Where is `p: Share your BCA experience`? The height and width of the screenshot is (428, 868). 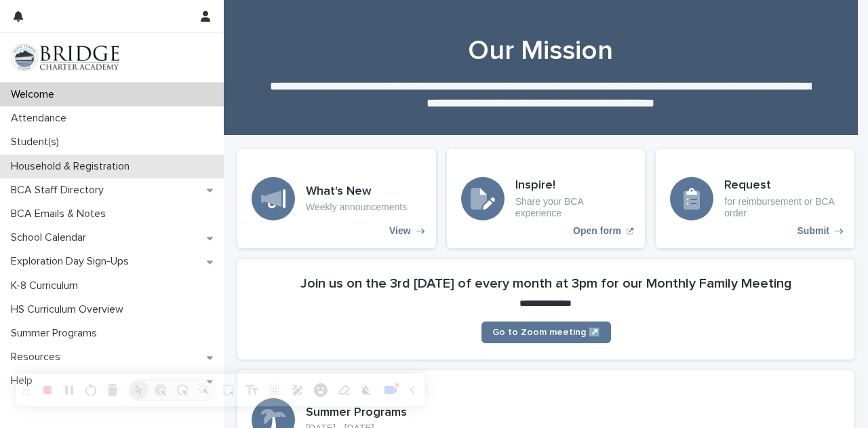 p: Share your BCA experience is located at coordinates (573, 207).